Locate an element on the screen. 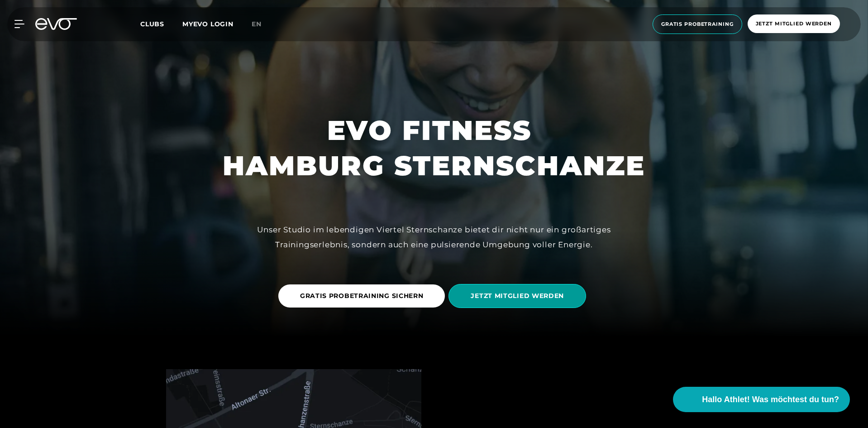 This screenshot has height=428, width=868. div: Unser Studio im lebendigen Viertel Sternschanze bietet dir nicht nur ein großartiges Trainingserl... is located at coordinates (434, 237).